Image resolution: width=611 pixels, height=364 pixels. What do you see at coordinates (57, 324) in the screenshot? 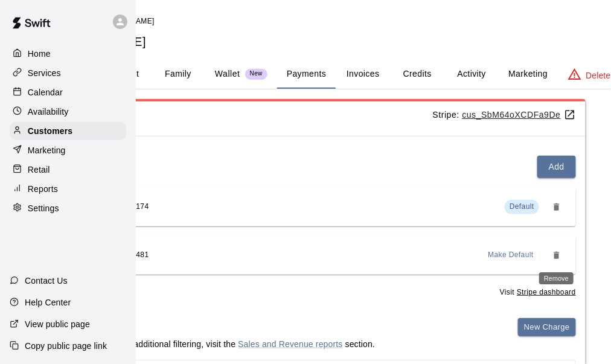
I see `p: View public page` at bounding box center [57, 324].